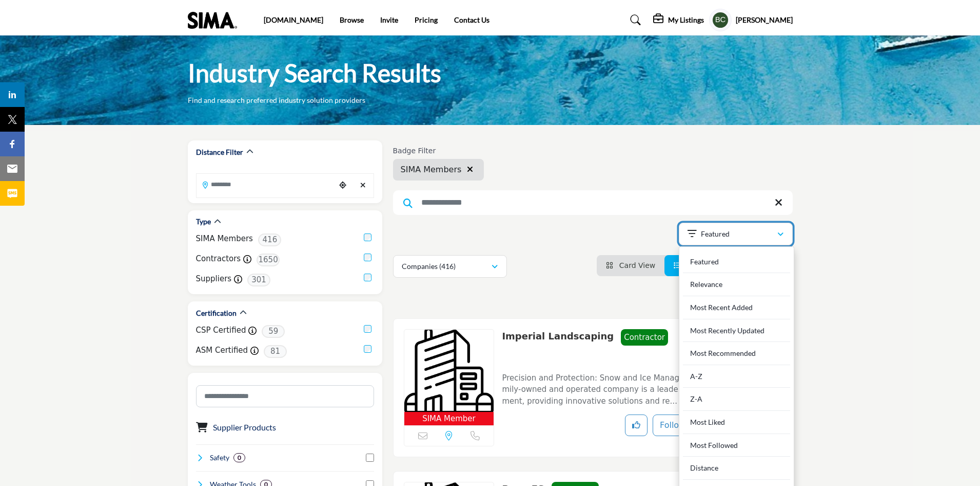  I want to click on p: Featured, so click(715, 234).